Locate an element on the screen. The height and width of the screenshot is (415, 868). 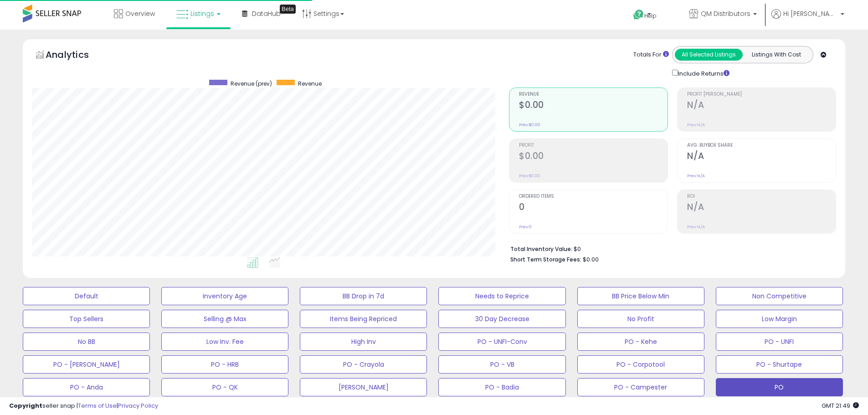
b: Short Term Storage Fees: is located at coordinates (546, 259).